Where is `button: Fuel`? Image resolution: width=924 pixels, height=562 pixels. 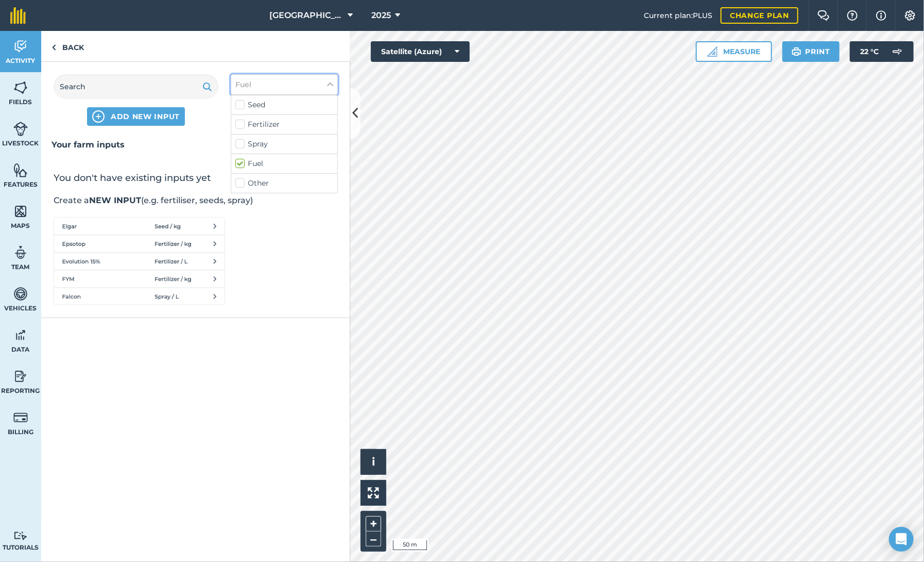 button: Fuel is located at coordinates (285, 84).